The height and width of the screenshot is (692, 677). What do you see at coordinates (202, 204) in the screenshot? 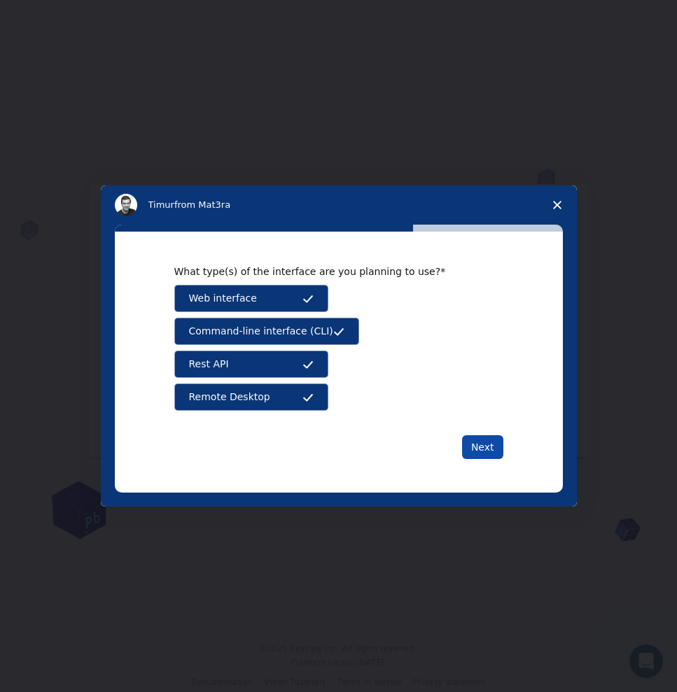
I see `span: from Mat3ra` at bounding box center [202, 204].